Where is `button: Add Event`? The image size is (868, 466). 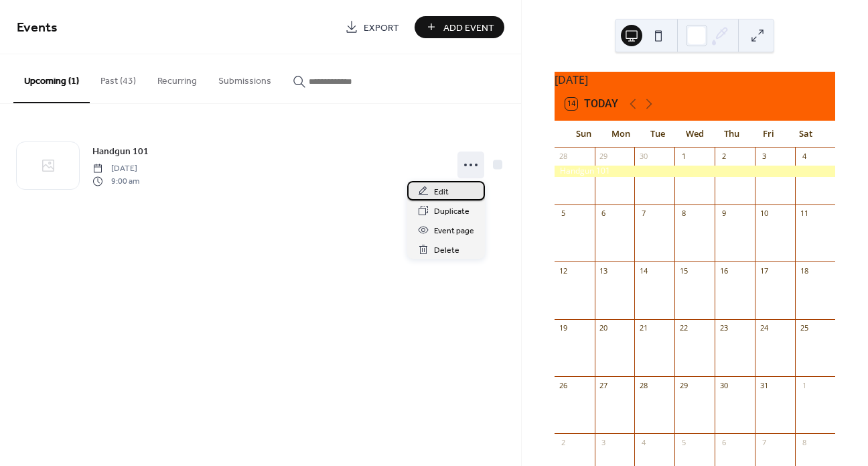 button: Add Event is located at coordinates (460, 27).